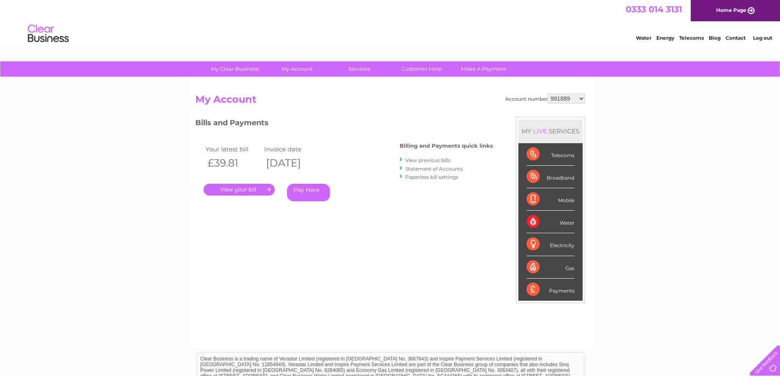 The height and width of the screenshot is (376, 780). Describe the element at coordinates (550, 177) in the screenshot. I see `div: Broadband` at that location.